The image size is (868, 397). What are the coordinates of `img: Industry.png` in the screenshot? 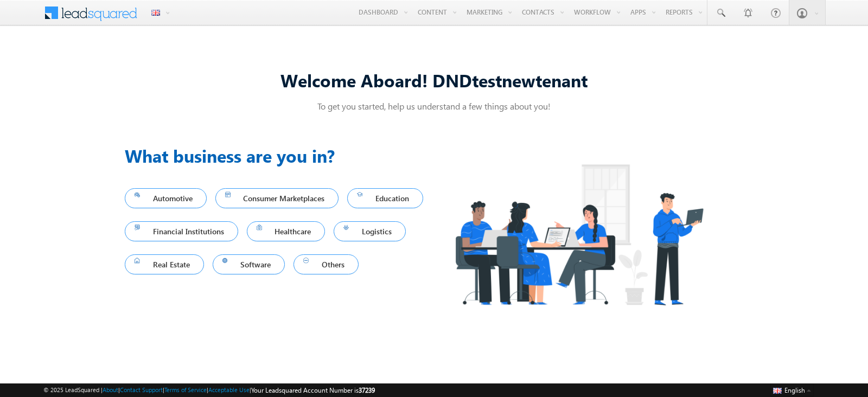 It's located at (579, 234).